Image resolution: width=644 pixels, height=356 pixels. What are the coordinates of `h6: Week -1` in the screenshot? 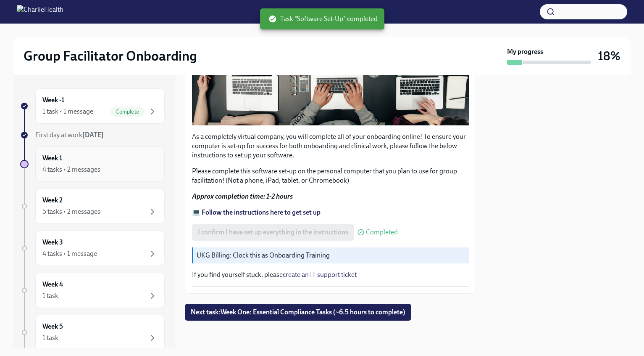 It's located at (53, 100).